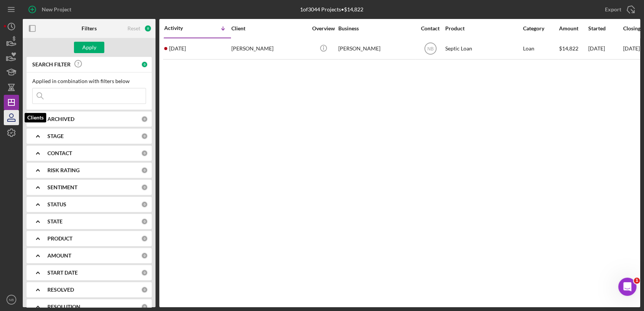 This screenshot has width=644, height=311. What do you see at coordinates (59, 256) in the screenshot?
I see `b: AMOUNT` at bounding box center [59, 256].